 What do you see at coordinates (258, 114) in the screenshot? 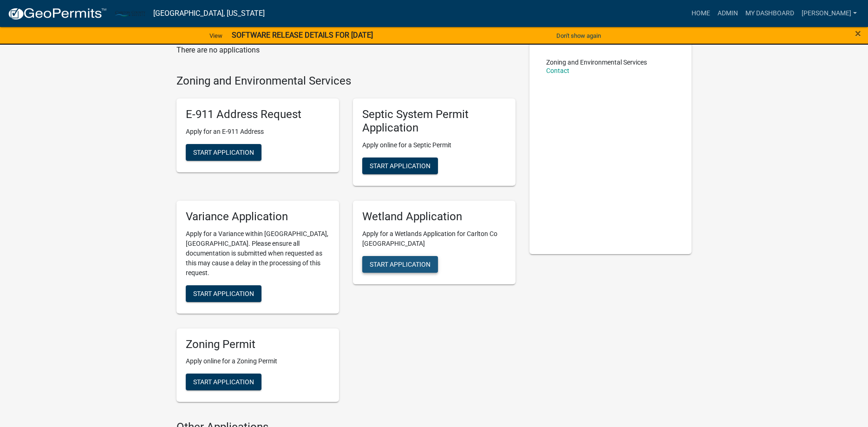
I see `h5: E-911 Address Request` at bounding box center [258, 114].